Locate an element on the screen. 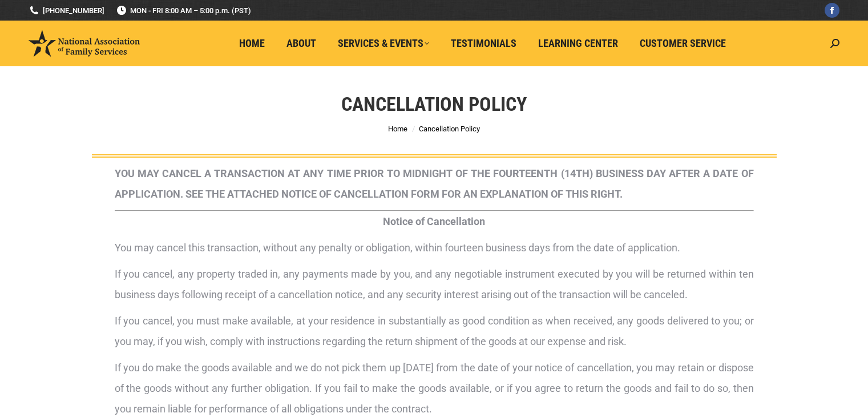  a: Learning Center is located at coordinates (578, 43).